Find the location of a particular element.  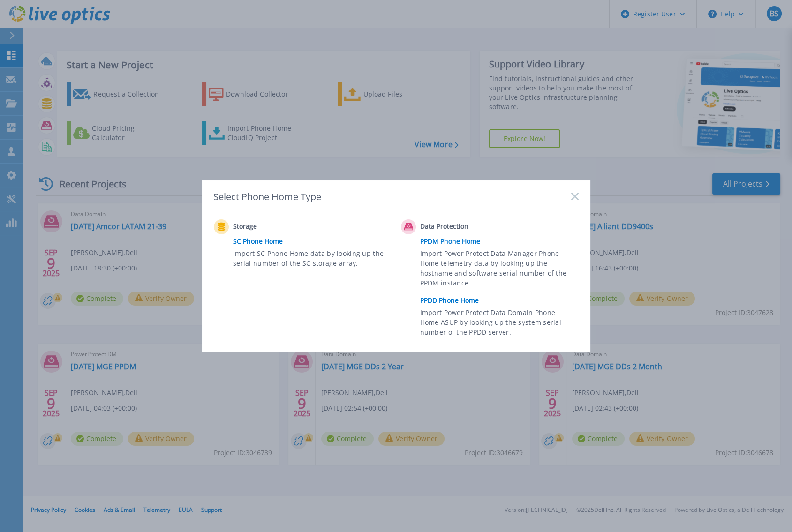

span: Storage is located at coordinates (280, 227).